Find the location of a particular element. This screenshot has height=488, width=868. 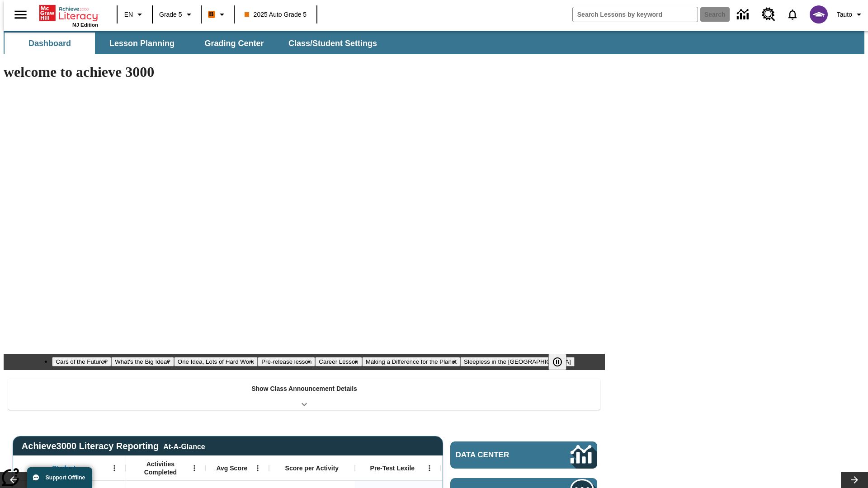

input: search field is located at coordinates (635, 14).